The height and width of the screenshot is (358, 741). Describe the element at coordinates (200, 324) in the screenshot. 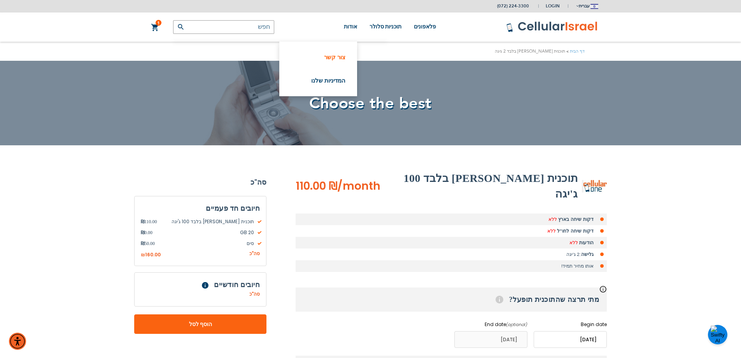

I see `button: הוסף לסל` at that location.